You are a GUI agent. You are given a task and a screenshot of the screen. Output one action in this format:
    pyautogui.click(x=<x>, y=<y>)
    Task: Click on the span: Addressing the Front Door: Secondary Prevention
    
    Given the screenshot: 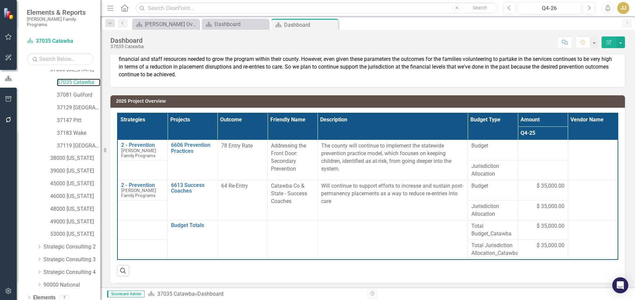 What is the action you would take?
    pyautogui.click(x=288, y=157)
    